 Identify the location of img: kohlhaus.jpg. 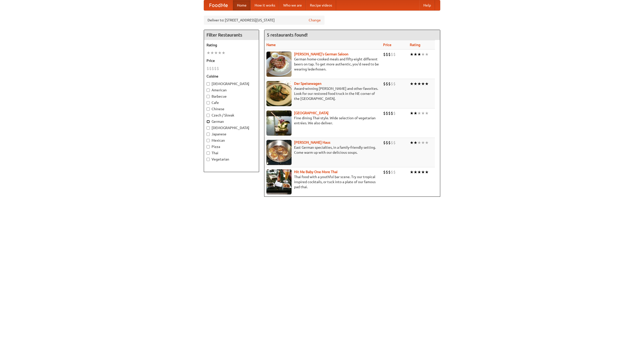
(279, 152).